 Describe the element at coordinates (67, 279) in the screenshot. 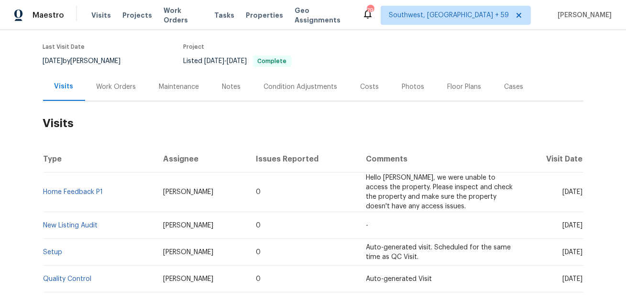

I see `a: Quality Control` at that location.